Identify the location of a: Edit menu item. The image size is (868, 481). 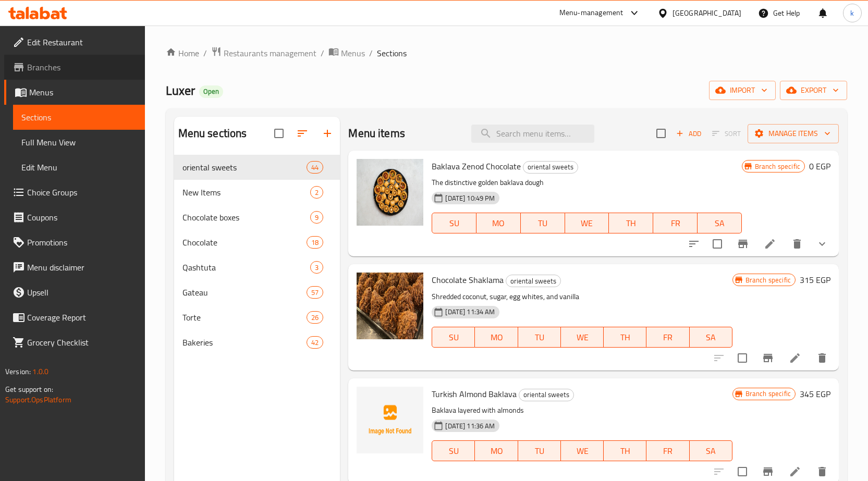
(795, 472).